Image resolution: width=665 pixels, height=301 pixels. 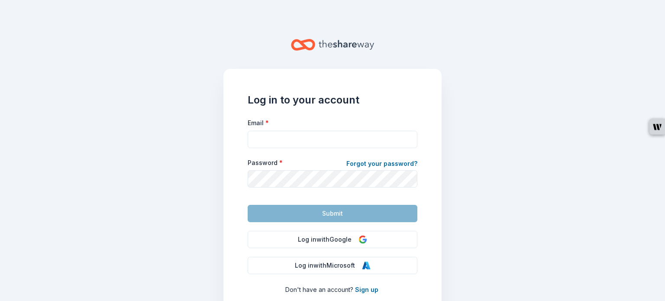 I want to click on img: Google Logo, so click(x=363, y=239).